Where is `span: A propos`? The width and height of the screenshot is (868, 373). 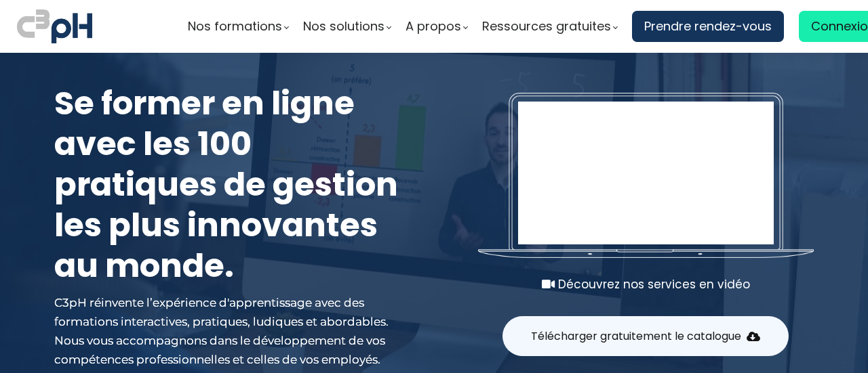 span: A propos is located at coordinates (433, 26).